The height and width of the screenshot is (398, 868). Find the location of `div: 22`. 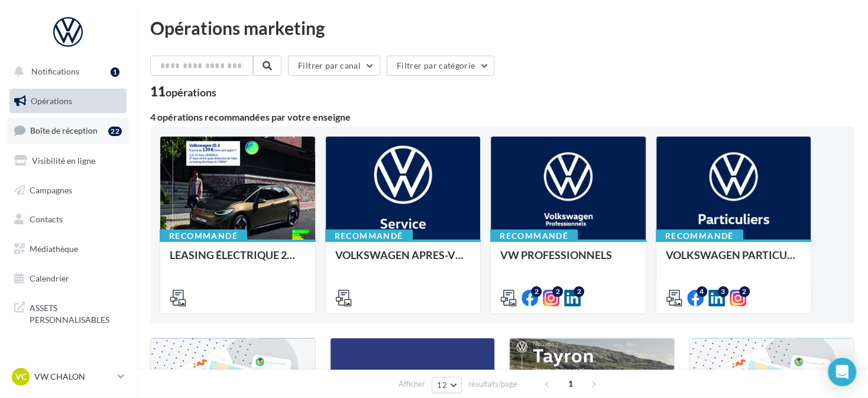

div: 22 is located at coordinates (115, 132).